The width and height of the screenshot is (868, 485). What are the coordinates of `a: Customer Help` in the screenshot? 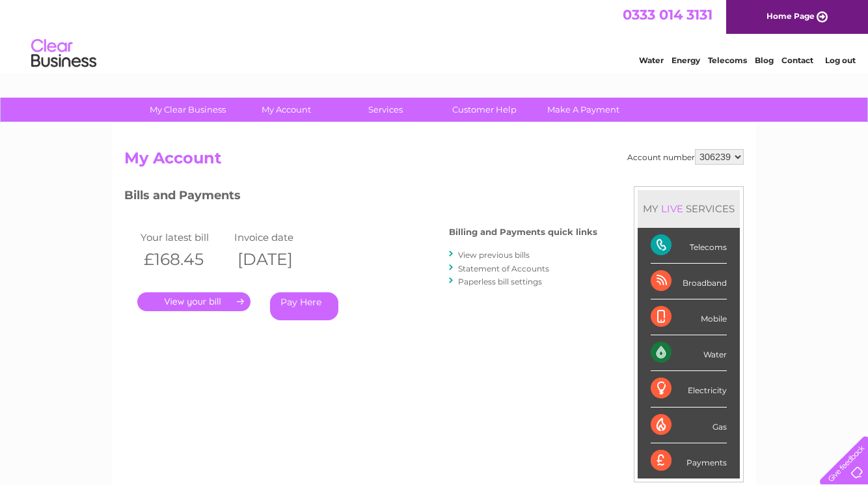 It's located at (484, 109).